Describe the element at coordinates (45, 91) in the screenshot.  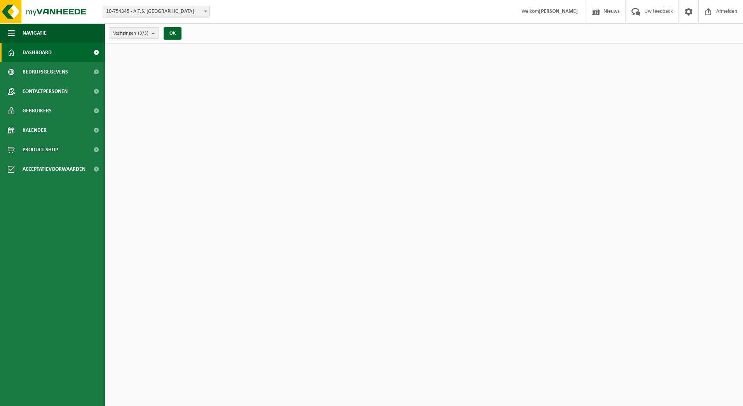
I see `span: Contactpersonen` at that location.